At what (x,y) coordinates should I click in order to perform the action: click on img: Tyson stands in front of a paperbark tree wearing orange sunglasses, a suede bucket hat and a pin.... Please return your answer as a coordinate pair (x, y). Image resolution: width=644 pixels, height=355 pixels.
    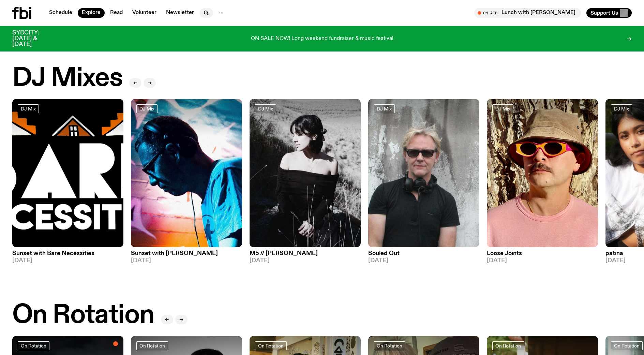
    Looking at the image, I should click on (543, 173).